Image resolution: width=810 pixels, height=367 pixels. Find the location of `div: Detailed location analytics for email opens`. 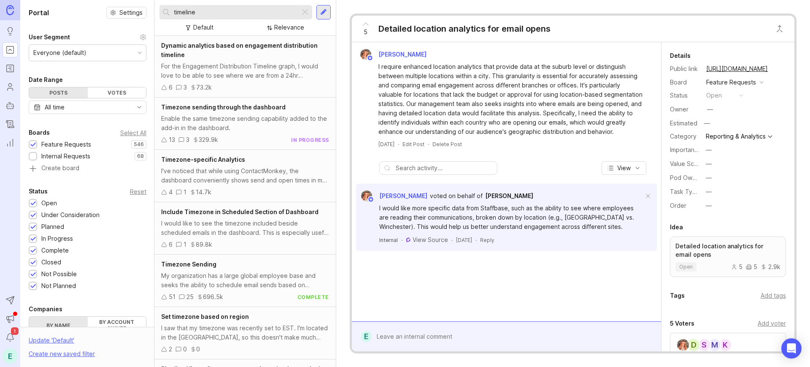

div: Detailed location analytics for email opens is located at coordinates (464, 29).